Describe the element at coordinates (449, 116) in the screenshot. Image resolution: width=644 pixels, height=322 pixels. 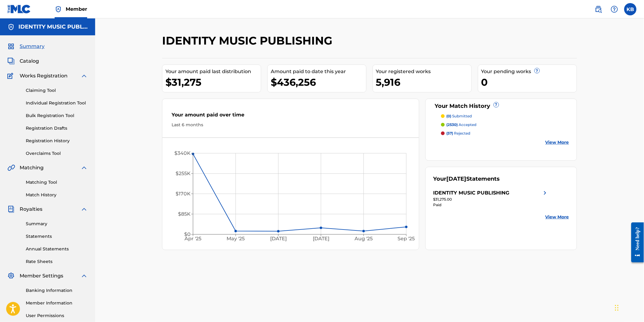
I see `span: (0)` at that location.